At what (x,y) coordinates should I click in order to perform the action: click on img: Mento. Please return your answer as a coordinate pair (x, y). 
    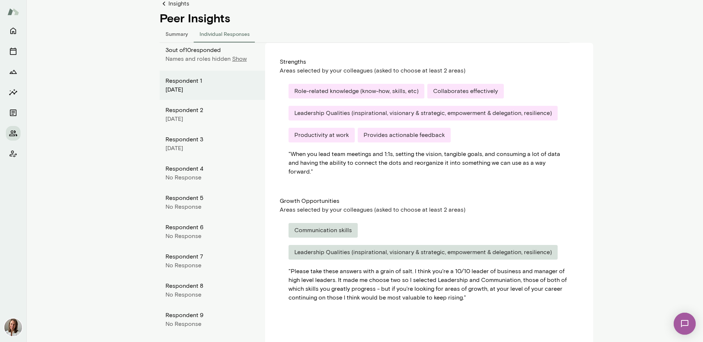
    Looking at the image, I should click on (13, 12).